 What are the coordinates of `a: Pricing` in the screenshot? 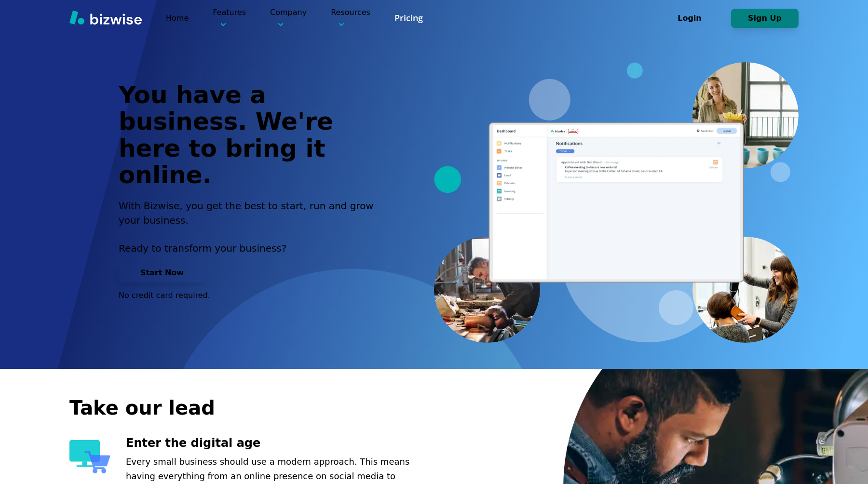 It's located at (409, 18).